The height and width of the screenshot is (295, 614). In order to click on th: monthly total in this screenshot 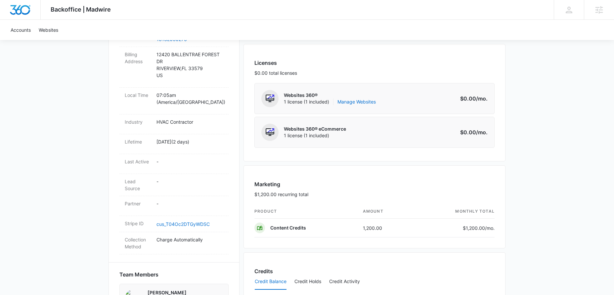, I will do `click(454, 211)`.